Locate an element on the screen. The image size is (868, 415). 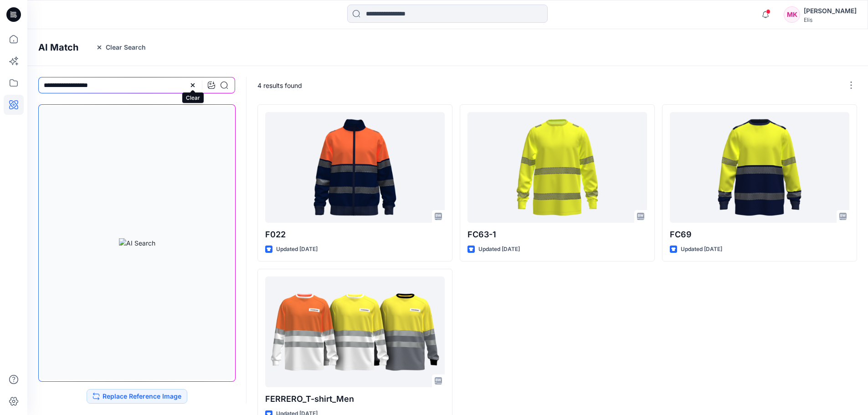
p: FERRERO_T-shirt_Men is located at coordinates (355, 399).